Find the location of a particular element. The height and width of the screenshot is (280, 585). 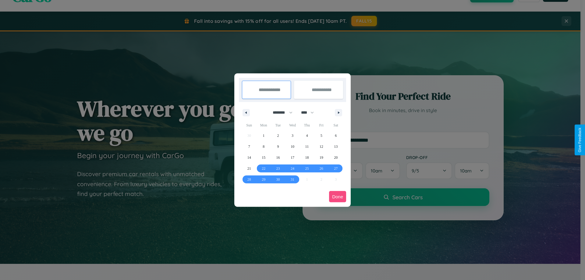

span: Fri is located at coordinates (321, 125).